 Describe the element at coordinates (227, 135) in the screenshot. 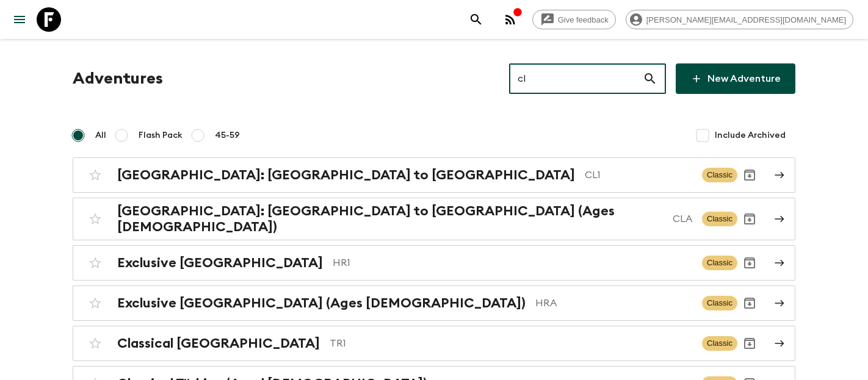

I see `span: 45-59` at that location.